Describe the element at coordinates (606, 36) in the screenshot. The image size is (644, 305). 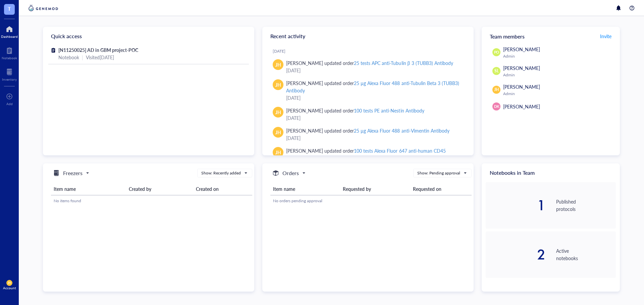
I see `span: Invite` at that location.